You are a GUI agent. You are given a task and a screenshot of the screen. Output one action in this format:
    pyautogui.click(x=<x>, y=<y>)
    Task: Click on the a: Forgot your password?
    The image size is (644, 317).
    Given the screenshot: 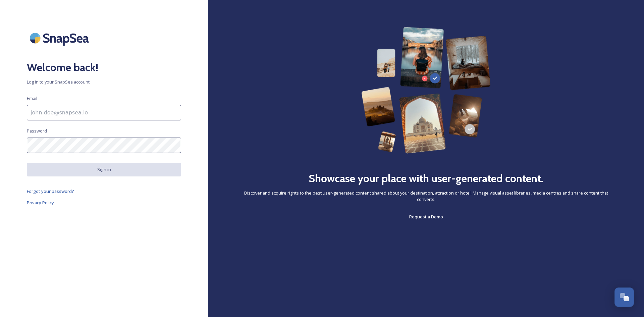 What is the action you would take?
    pyautogui.click(x=104, y=191)
    